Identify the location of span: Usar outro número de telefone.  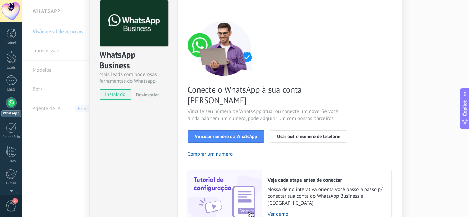
(309, 137).